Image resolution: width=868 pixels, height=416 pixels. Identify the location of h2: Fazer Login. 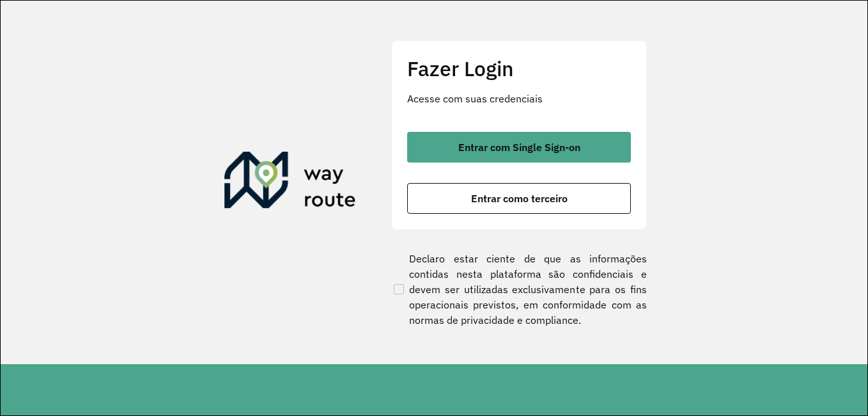
(519, 68).